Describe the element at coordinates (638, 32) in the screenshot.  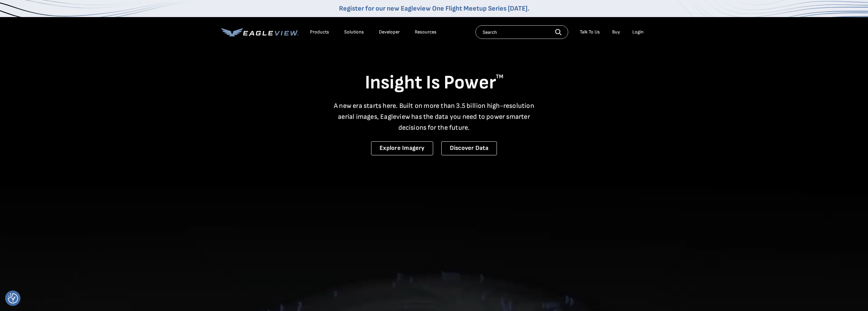
I see `div: Login` at that location.